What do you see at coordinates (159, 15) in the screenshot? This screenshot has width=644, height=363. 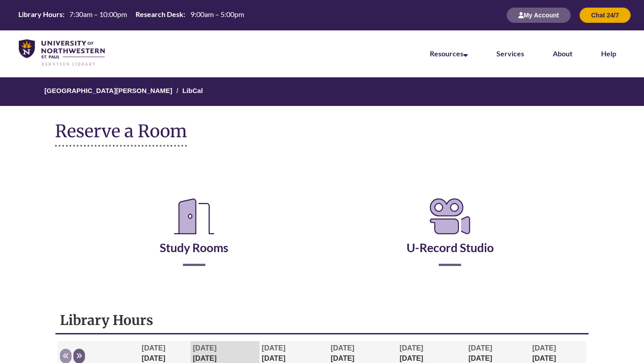 I see `th: Research Desk:` at bounding box center [159, 15].